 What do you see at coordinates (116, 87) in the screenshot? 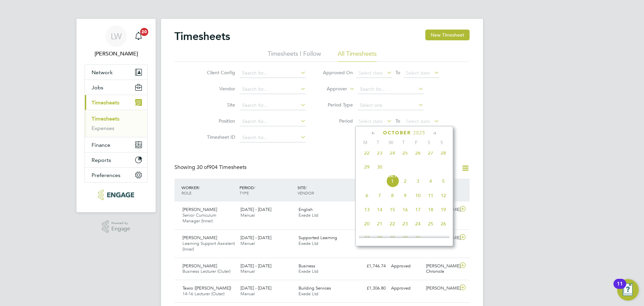
I see `button: Jobs` at bounding box center [116, 87].